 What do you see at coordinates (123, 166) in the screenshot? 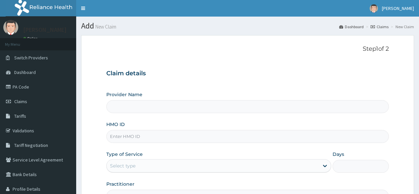
I see `div: Select type` at bounding box center [123, 166].